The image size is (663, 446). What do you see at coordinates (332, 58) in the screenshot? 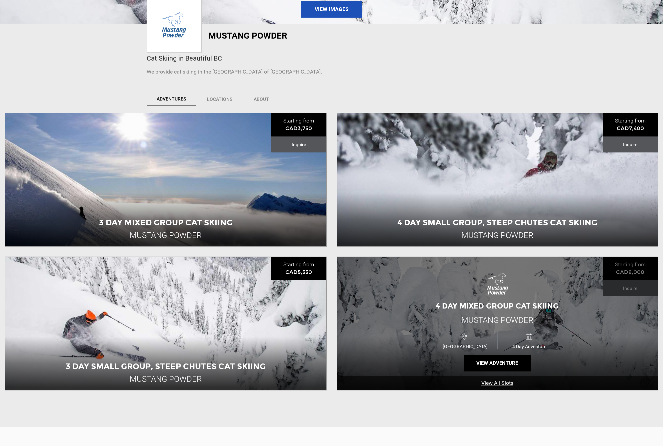
I see `div: Cat Skiing in Beautiful BC` at bounding box center [332, 58].